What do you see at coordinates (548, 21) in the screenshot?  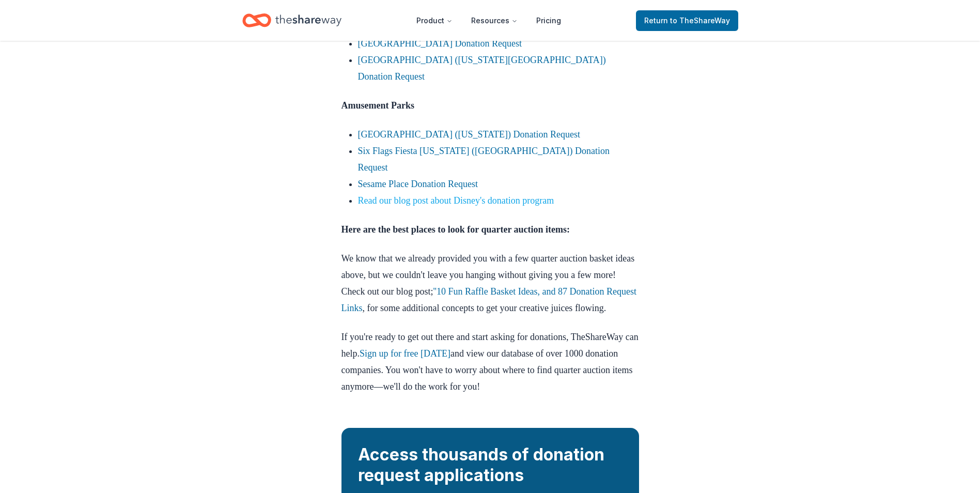 I see `a: Pricing` at bounding box center [548, 21].